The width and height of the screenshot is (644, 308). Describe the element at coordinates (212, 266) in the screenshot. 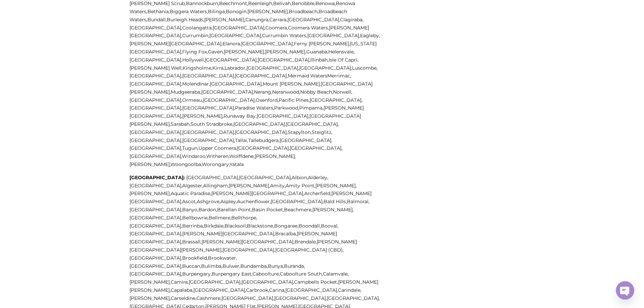

I see `a: Bulimba,` at that location.